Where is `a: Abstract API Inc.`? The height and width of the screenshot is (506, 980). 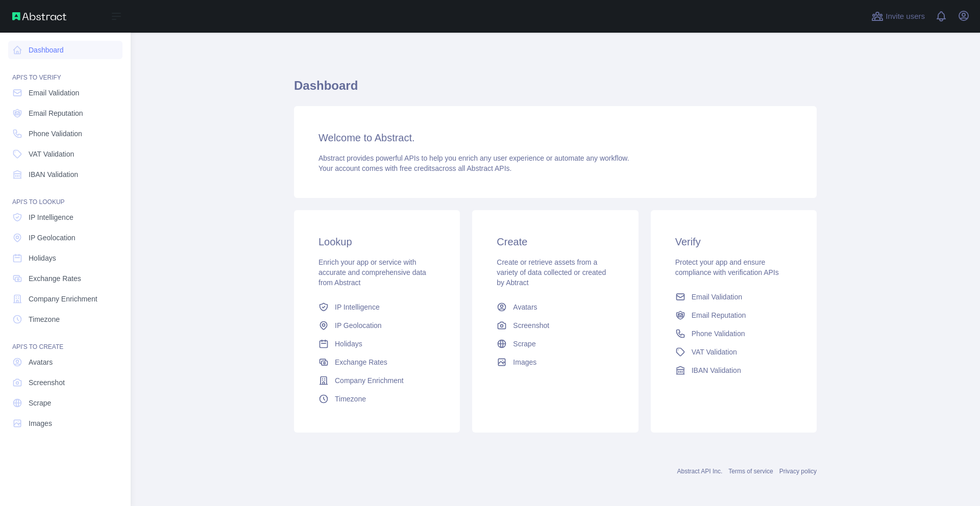
a: Abstract API Inc. is located at coordinates (700, 471).